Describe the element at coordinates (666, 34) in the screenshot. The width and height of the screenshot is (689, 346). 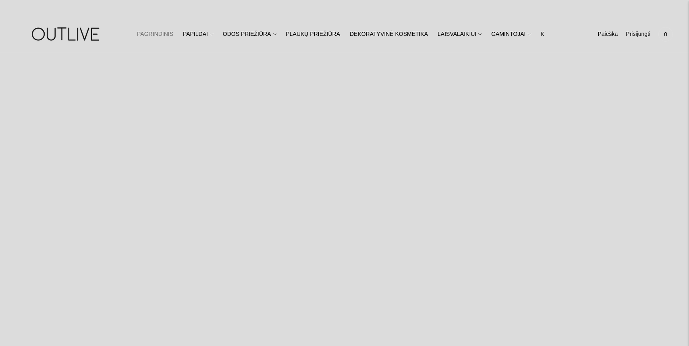
I see `a: 0` at that location.